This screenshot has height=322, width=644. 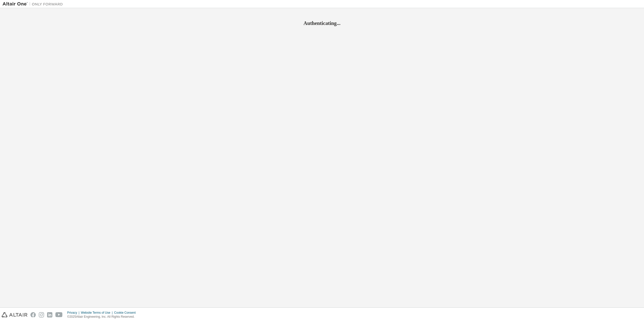 What do you see at coordinates (74, 312) in the screenshot?
I see `div: Privacy` at bounding box center [74, 312].